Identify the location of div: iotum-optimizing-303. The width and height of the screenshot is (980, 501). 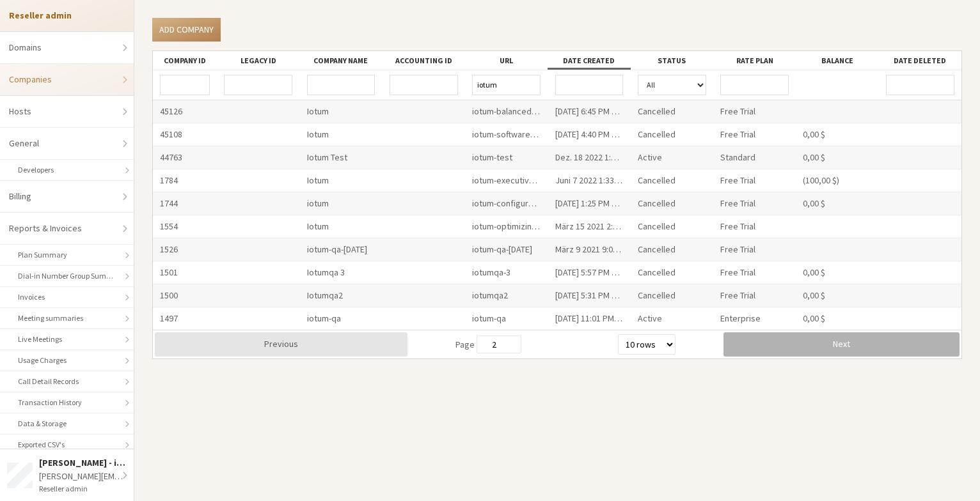
(506, 226).